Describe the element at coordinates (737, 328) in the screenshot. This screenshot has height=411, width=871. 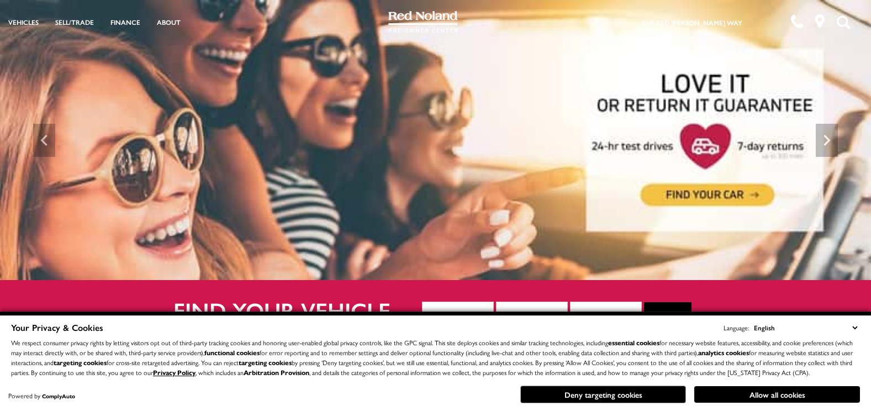
I see `div: Language:` at that location.